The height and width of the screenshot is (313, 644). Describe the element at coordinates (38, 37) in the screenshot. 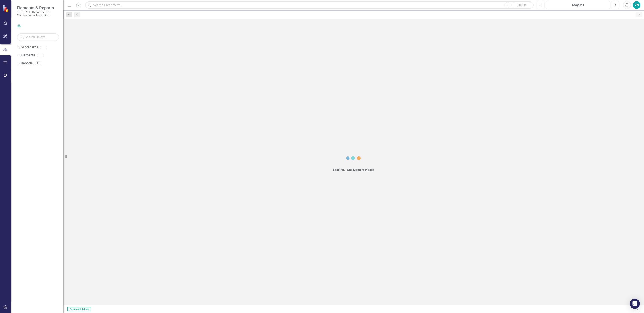

I see `input: Search Below...` at that location.